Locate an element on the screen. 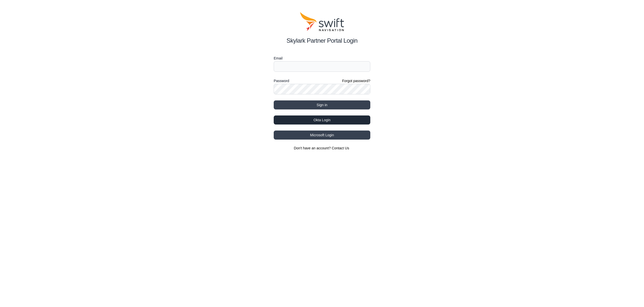 The width and height of the screenshot is (644, 307). section: Don't have an account? is located at coordinates (322, 148).